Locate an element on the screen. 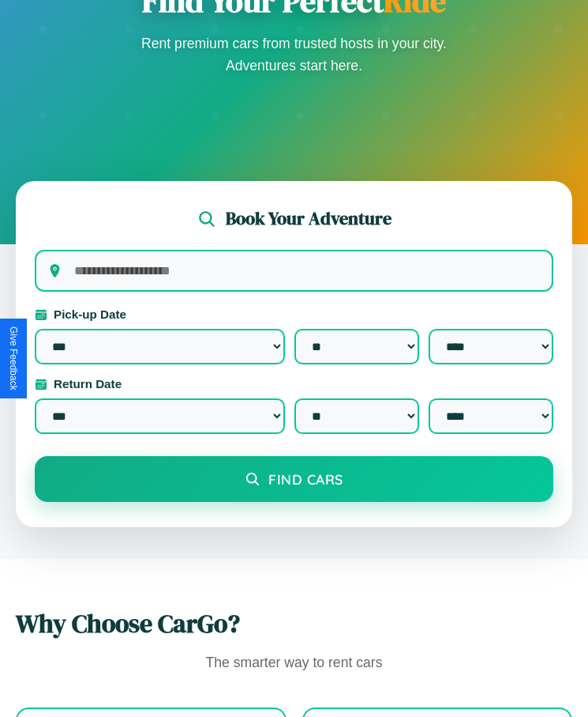 Image resolution: width=588 pixels, height=717 pixels. p: Rent premium cars from trusted hosts in your city. Adventures start here. is located at coordinates (294, 54).